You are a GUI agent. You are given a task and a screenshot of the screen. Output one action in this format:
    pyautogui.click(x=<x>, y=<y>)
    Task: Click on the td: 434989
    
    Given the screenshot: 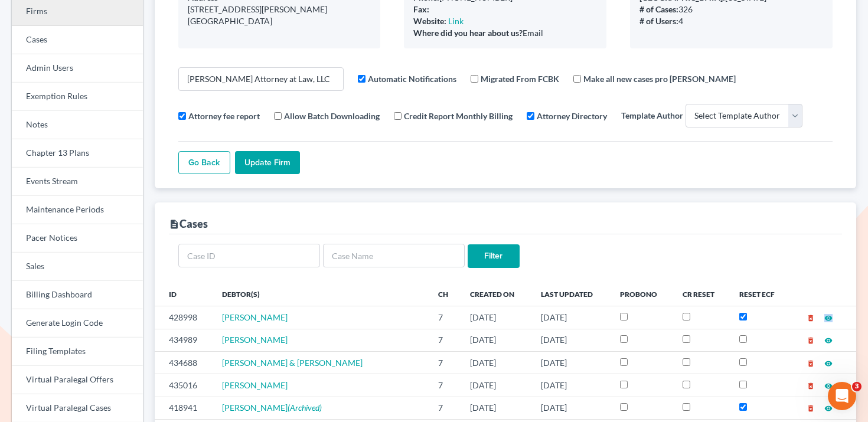 What is the action you would take?
    pyautogui.click(x=183, y=340)
    